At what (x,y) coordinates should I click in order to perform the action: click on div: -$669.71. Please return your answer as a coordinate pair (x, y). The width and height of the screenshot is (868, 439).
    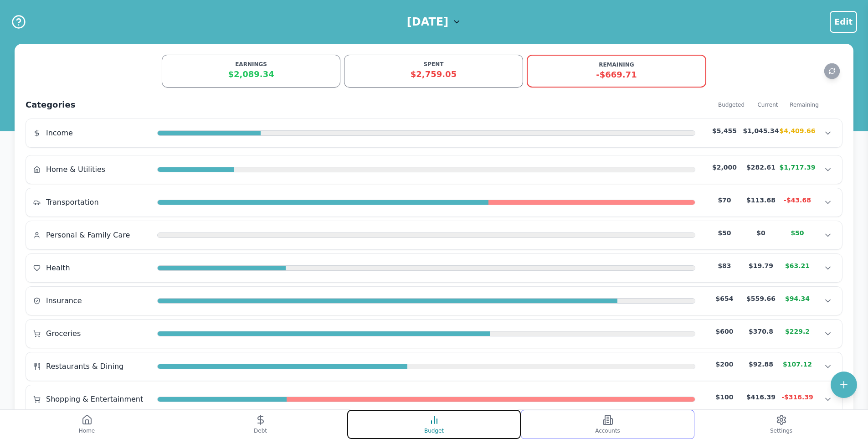
    Looking at the image, I should click on (617, 75).